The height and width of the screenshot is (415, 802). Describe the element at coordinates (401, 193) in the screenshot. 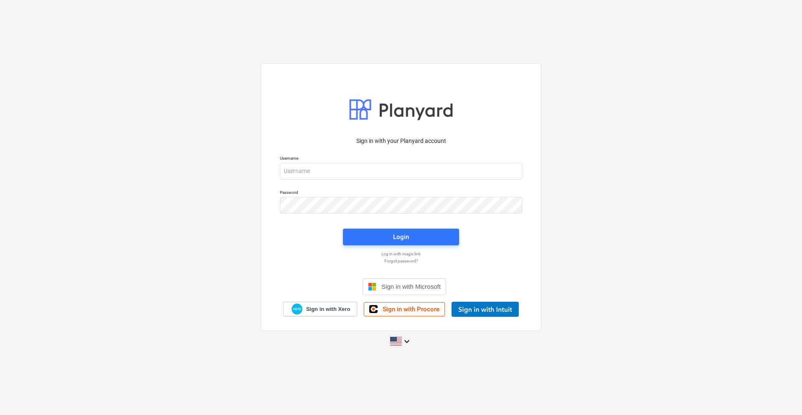

I see `p: Password` at that location.